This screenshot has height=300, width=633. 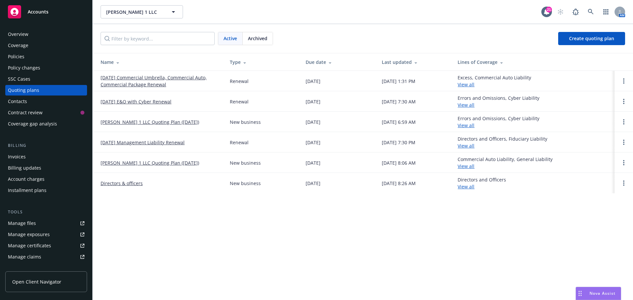 I want to click on a: Contacts, so click(x=46, y=102).